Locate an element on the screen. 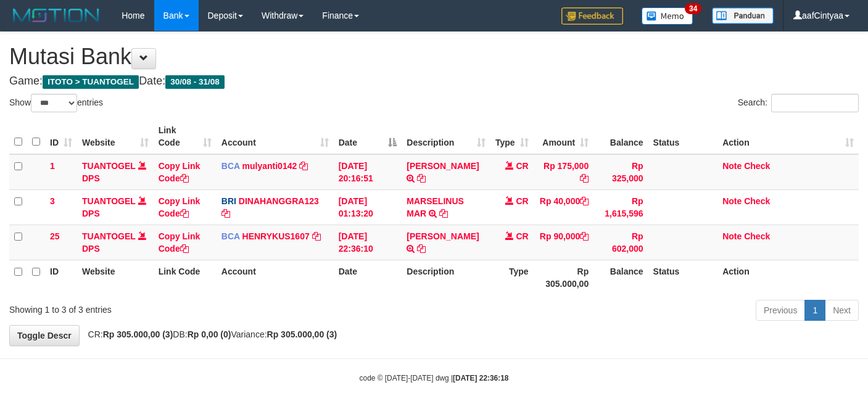 The height and width of the screenshot is (409, 868). a: Copy WULAN MAULAN to clipboard is located at coordinates (421, 248).